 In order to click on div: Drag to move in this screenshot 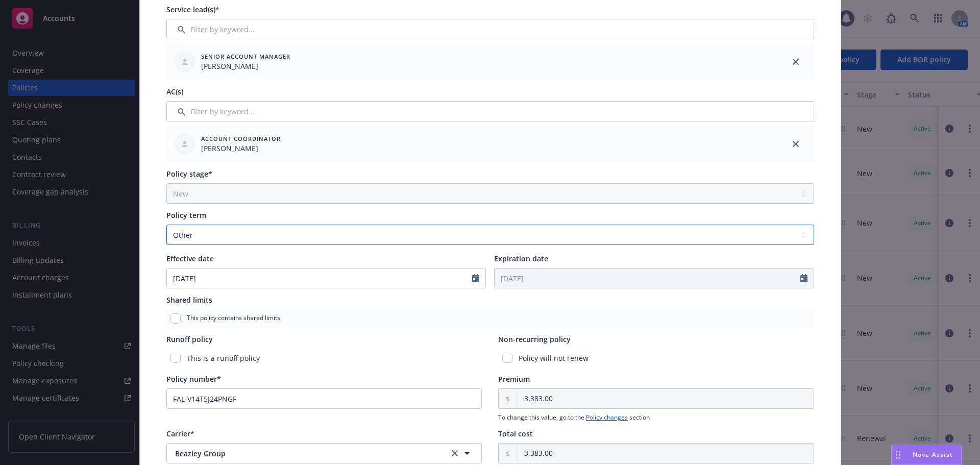, I will do `click(898, 455)`.